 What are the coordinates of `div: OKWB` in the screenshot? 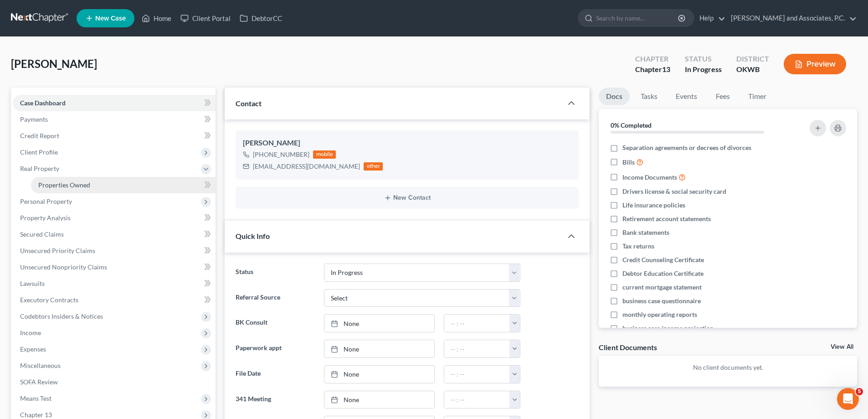 It's located at (753, 70).